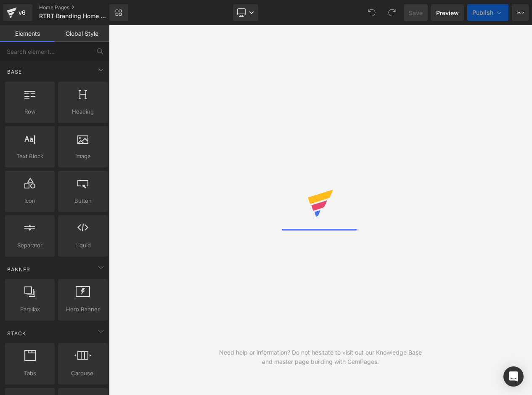 The height and width of the screenshot is (395, 532). Describe the element at coordinates (30, 245) in the screenshot. I see `span: Separator` at that location.